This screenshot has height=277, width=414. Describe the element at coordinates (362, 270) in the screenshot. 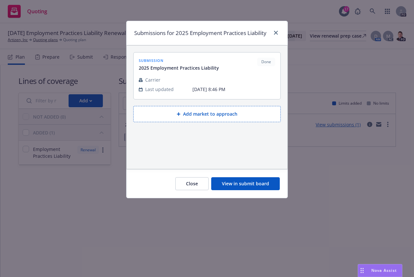

I see `div: Drag to move` at that location.